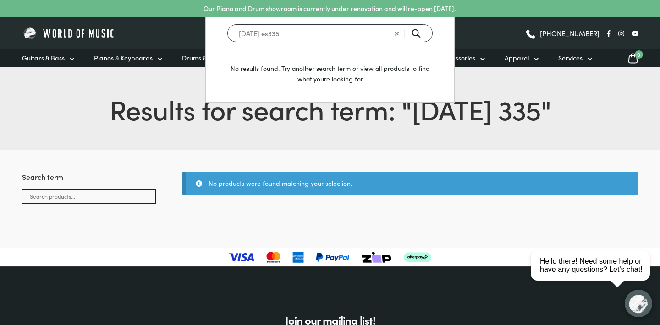 The width and height of the screenshot is (660, 325). I want to click on span: Apparel, so click(516, 58).